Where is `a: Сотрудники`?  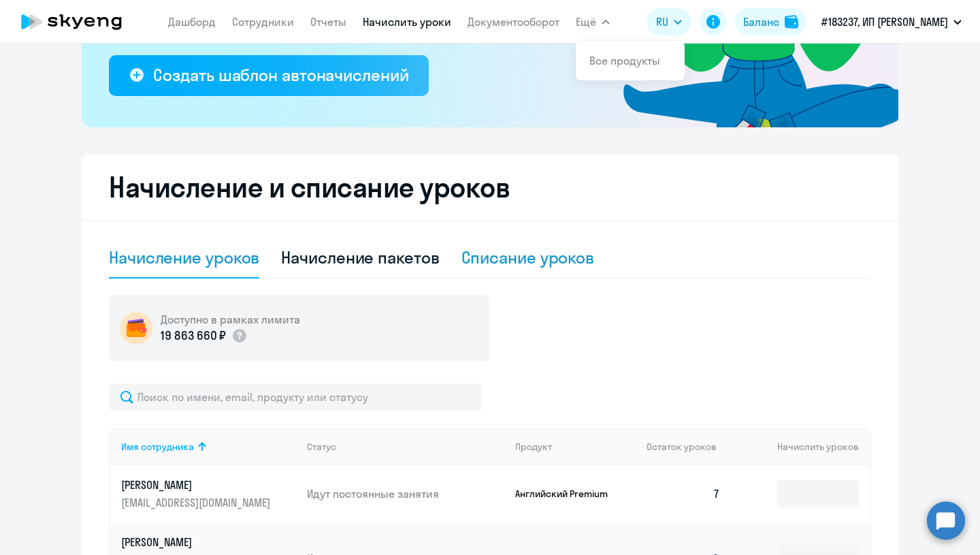 a: Сотрудники is located at coordinates (263, 22).